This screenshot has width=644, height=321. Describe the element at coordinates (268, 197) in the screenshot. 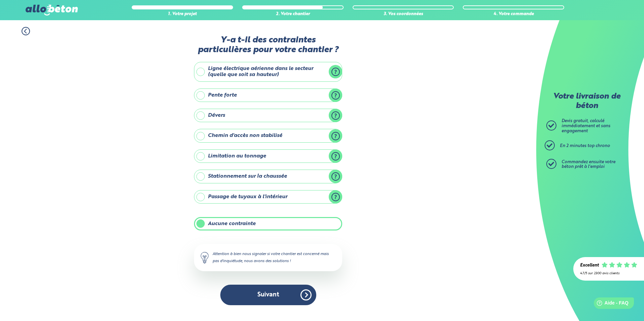

I see `label: Passage de tuyaux à l'intérieur` at that location.